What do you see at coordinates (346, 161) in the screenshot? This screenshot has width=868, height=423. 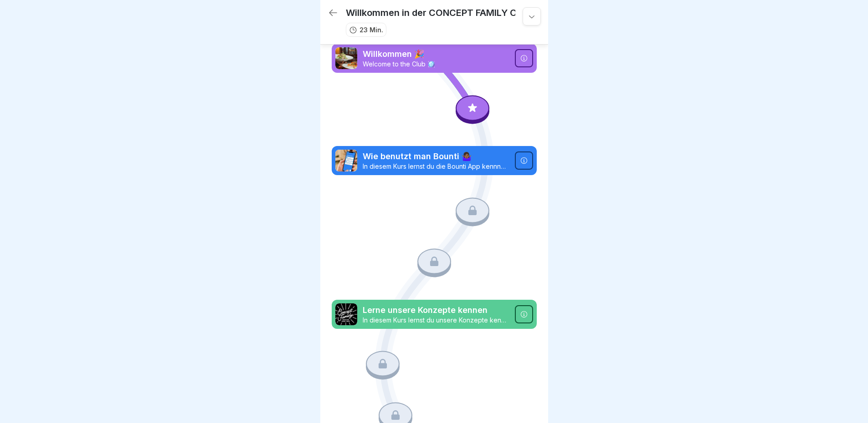 I see `img: xurzlqcdv3lo3k87m0sicyoj.png` at bounding box center [346, 161].